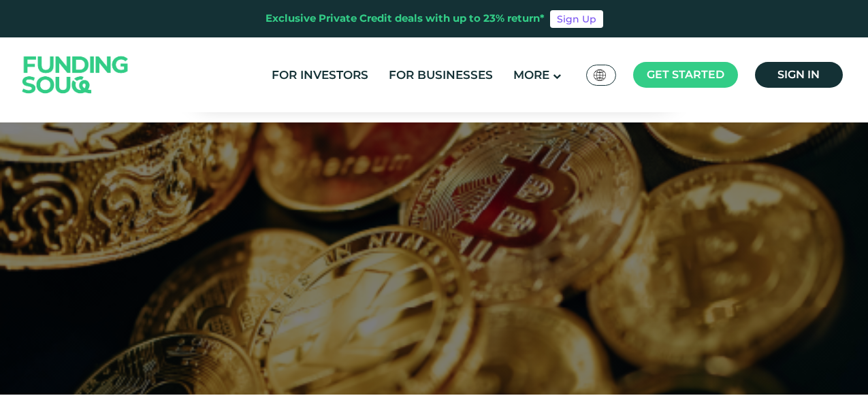 This screenshot has width=868, height=398. What do you see at coordinates (600, 75) in the screenshot?
I see `img: SA Flag` at bounding box center [600, 75].